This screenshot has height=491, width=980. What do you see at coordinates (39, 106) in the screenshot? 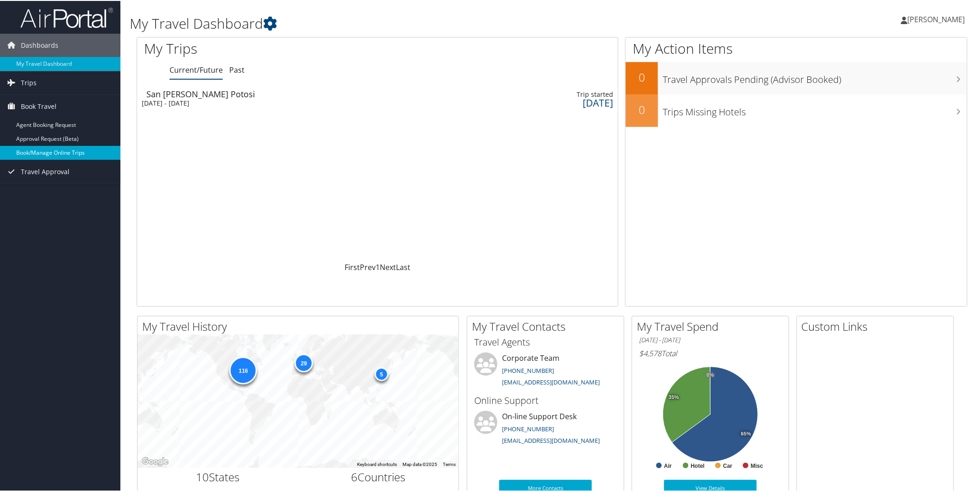
I see `span: Book Travel` at bounding box center [39, 106].